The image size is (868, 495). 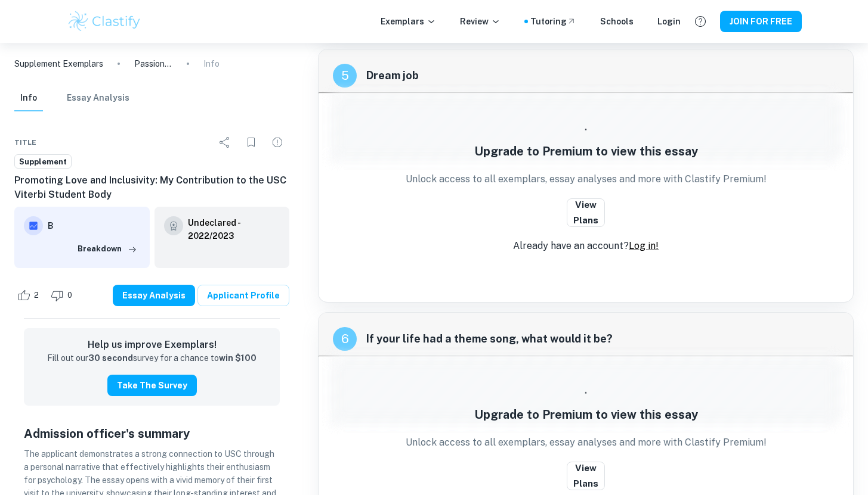 I want to click on button: Info, so click(x=29, y=99).